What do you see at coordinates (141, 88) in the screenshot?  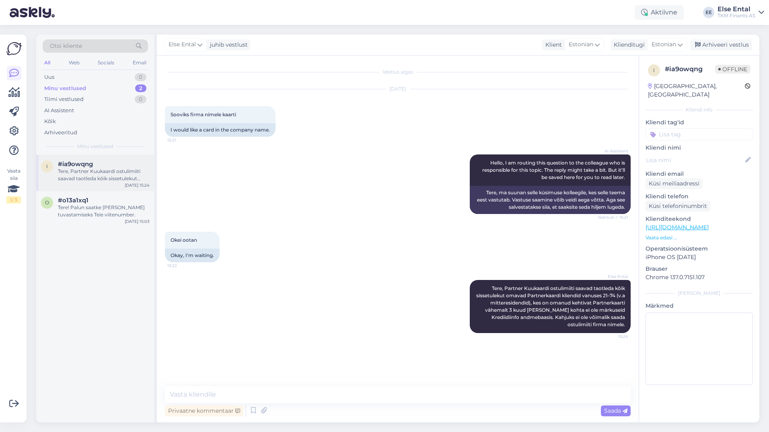 I see `div: 2` at bounding box center [141, 88].